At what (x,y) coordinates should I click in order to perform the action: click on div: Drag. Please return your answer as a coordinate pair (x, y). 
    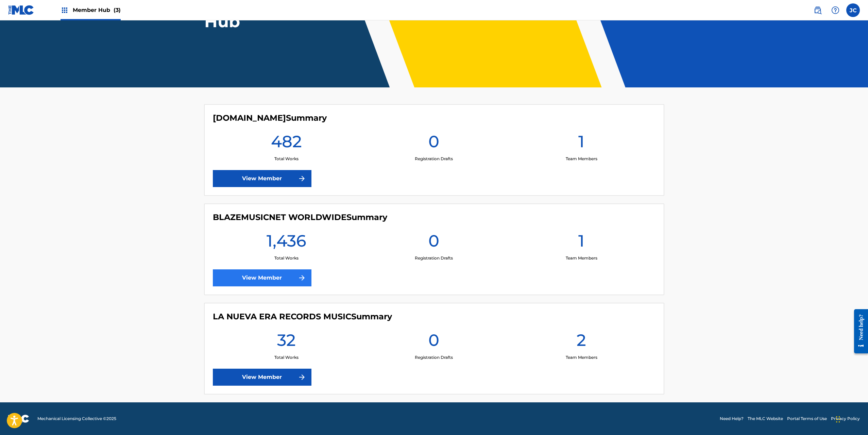
    Looking at the image, I should click on (838, 420).